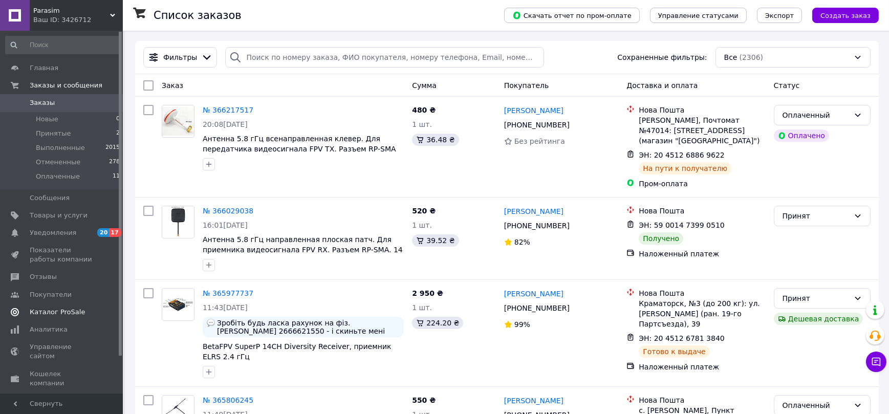 This screenshot has width=889, height=414. I want to click on a: № 366029038, so click(228, 211).